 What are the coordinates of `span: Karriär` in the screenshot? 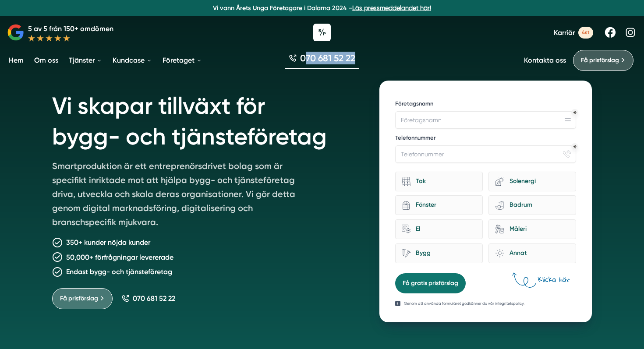 It's located at (564, 32).